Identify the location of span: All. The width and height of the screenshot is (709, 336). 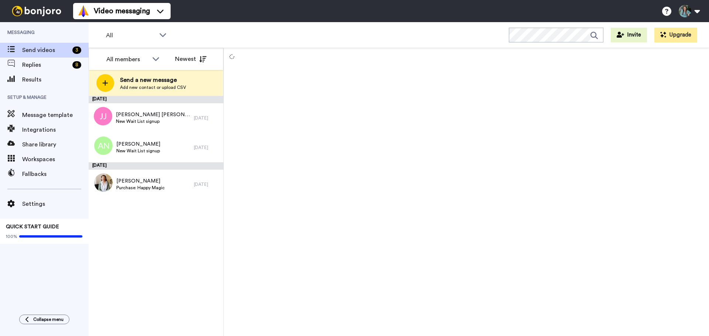
(131, 35).